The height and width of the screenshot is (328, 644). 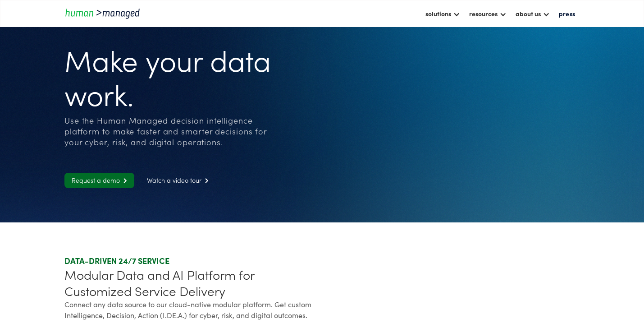 What do you see at coordinates (567, 14) in the screenshot?
I see `a: press` at bounding box center [567, 14].